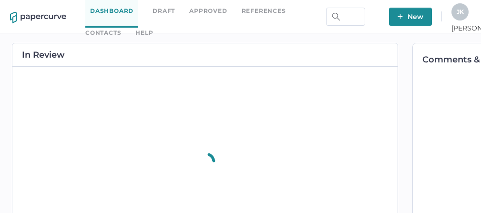 This screenshot has height=213, width=481. What do you see at coordinates (208, 11) in the screenshot?
I see `a: Approved` at bounding box center [208, 11].